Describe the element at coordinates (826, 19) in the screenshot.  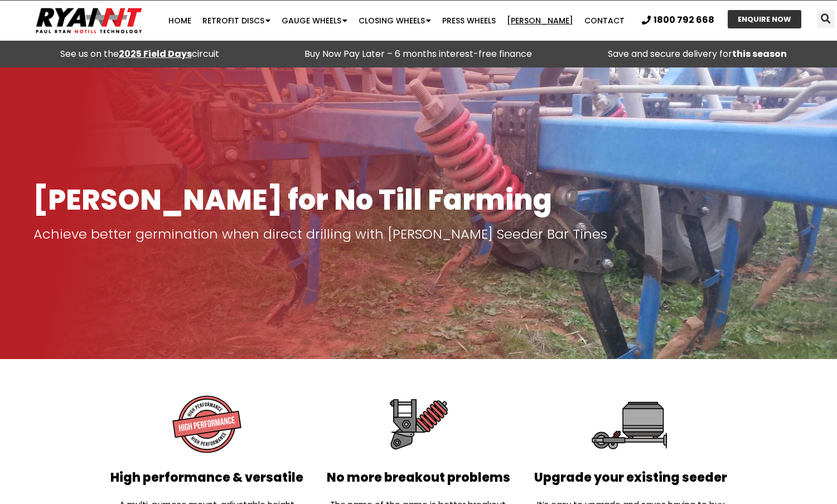
I see `div: Search` at that location.